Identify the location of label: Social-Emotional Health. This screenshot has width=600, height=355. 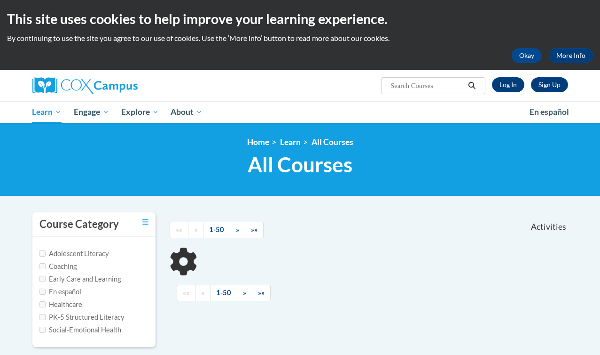
(80, 330).